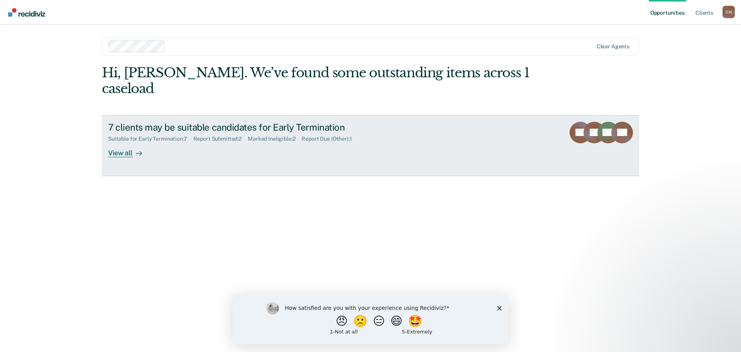 The width and height of the screenshot is (741, 352). Describe the element at coordinates (267, 14) in the screenshot. I see `div: Close survey` at that location.